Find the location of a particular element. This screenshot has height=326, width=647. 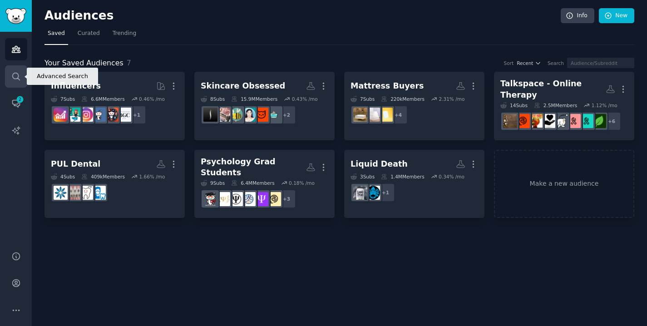

img: psychology is located at coordinates (236, 199).